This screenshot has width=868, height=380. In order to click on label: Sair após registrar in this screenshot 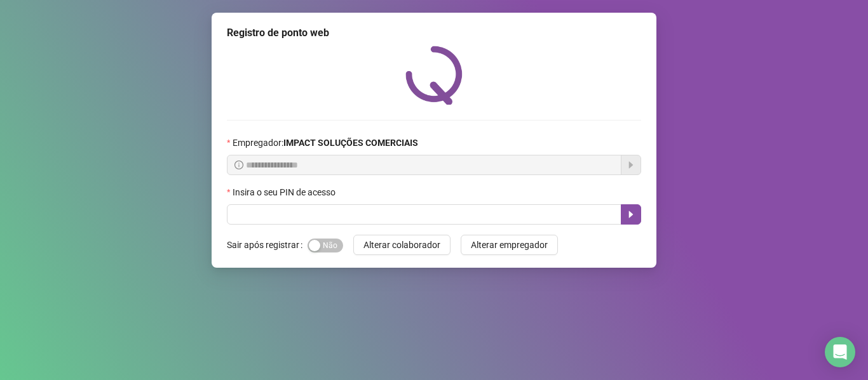, I will do `click(267, 245)`.